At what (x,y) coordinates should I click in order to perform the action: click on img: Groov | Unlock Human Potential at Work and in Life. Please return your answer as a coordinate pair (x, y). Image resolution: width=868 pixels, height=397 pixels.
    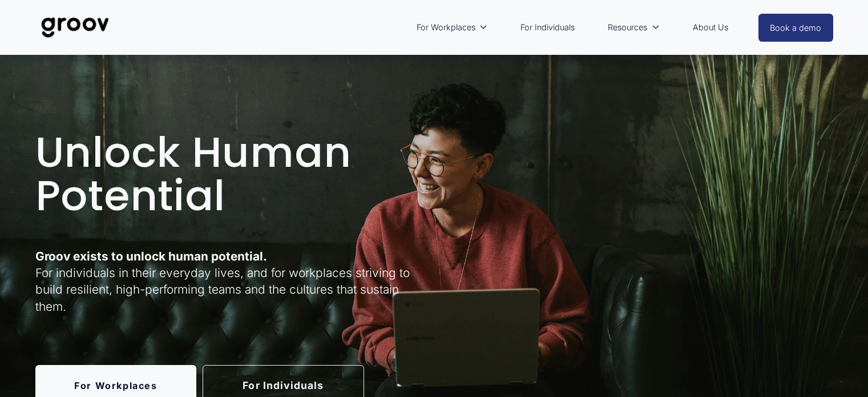
    Looking at the image, I should click on (75, 27).